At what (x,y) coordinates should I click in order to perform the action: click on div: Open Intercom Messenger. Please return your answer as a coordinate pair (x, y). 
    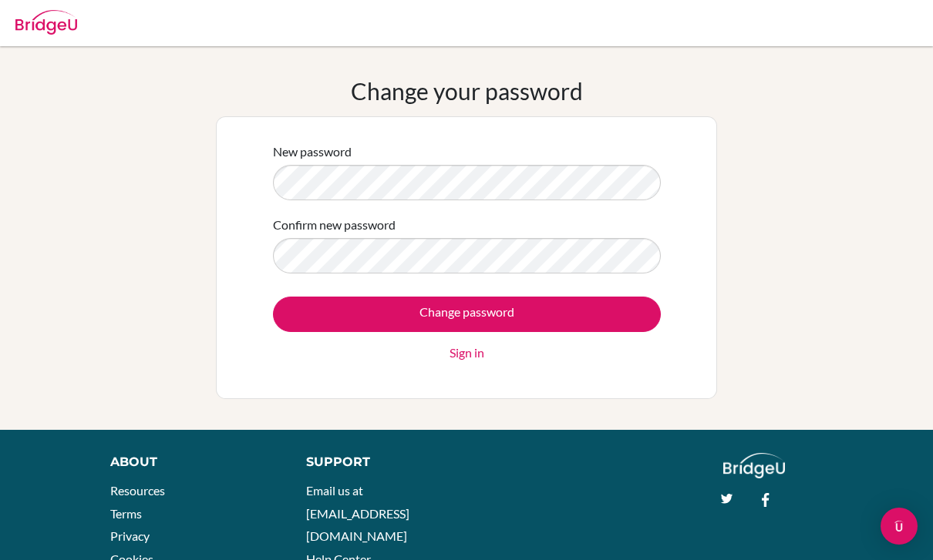
    Looking at the image, I should click on (899, 527).